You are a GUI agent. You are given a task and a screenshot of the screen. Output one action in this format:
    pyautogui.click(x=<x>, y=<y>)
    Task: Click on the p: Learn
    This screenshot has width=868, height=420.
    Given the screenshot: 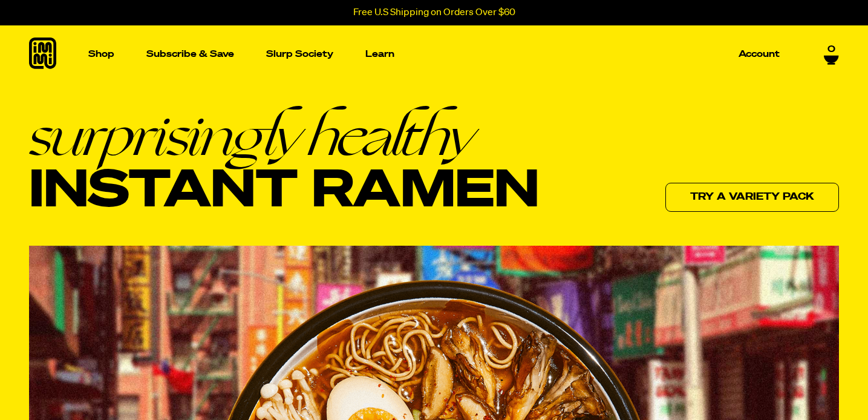 What is the action you would take?
    pyautogui.click(x=380, y=54)
    